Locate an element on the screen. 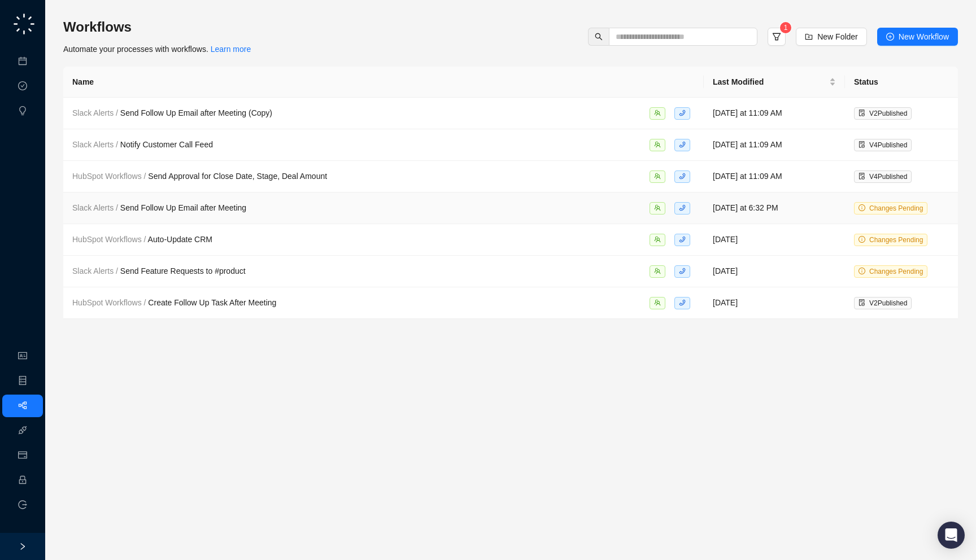 The width and height of the screenshot is (976, 560). div: Open Intercom Messenger is located at coordinates (951, 536).